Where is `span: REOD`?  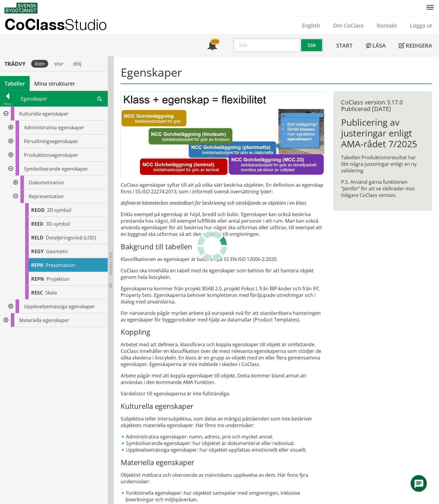
span: REOD is located at coordinates (38, 210).